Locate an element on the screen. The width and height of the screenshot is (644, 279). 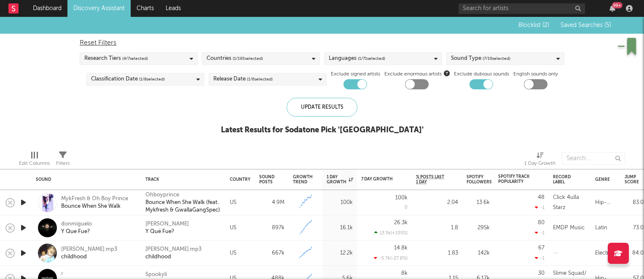
div: 295k is located at coordinates (478, 228).